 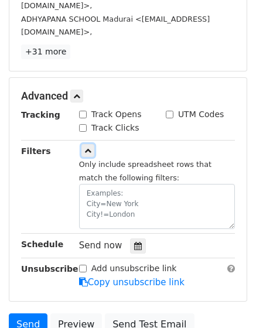 What do you see at coordinates (226, 300) in the screenshot?
I see `div: Chat Widget` at bounding box center [226, 300].